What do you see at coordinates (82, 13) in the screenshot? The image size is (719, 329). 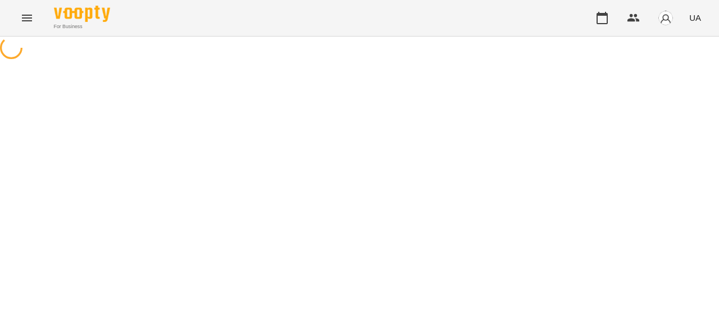 I see `img: Voopty Logo` at bounding box center [82, 13].